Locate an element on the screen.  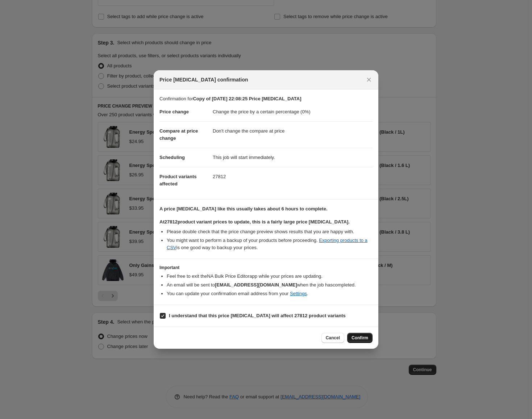
button: Close is located at coordinates (368, 80).